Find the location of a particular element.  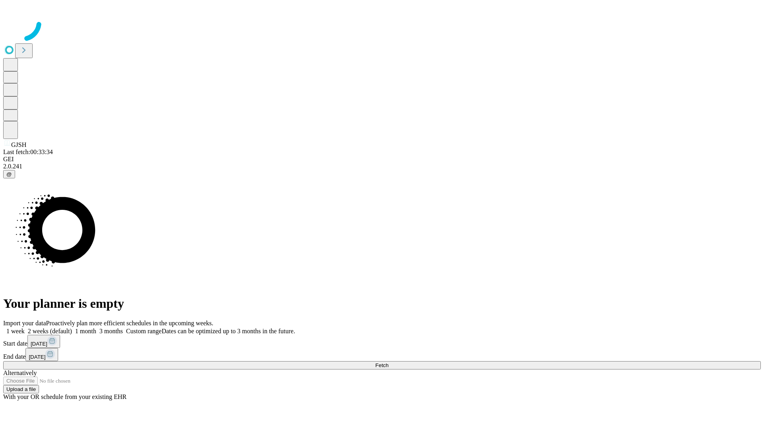

span: Custom range is located at coordinates (144, 331).